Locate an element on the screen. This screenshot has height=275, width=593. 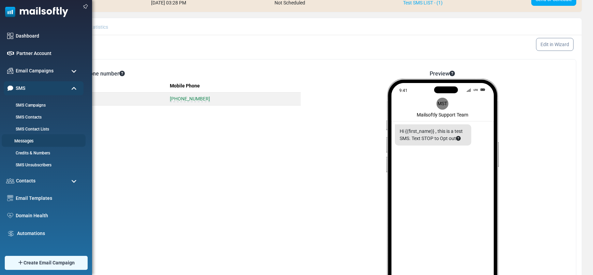
a: Domain Health is located at coordinates (48, 215).